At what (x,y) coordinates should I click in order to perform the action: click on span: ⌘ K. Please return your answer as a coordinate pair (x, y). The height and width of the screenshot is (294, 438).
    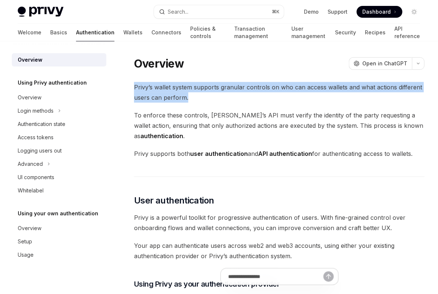
    Looking at the image, I should click on (275, 12).